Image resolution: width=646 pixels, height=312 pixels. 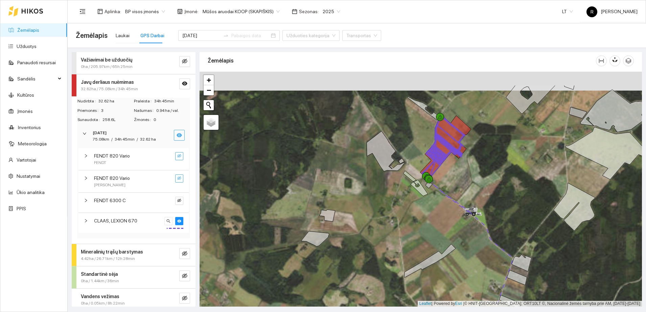 I want to click on a: Zoom in, so click(x=209, y=80).